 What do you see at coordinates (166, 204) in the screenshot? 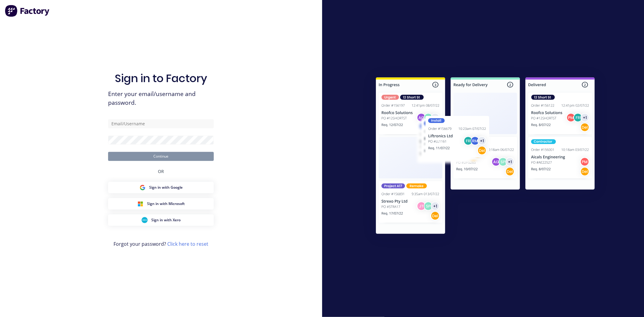
I see `span: Sign in with Microsoft` at bounding box center [166, 204].